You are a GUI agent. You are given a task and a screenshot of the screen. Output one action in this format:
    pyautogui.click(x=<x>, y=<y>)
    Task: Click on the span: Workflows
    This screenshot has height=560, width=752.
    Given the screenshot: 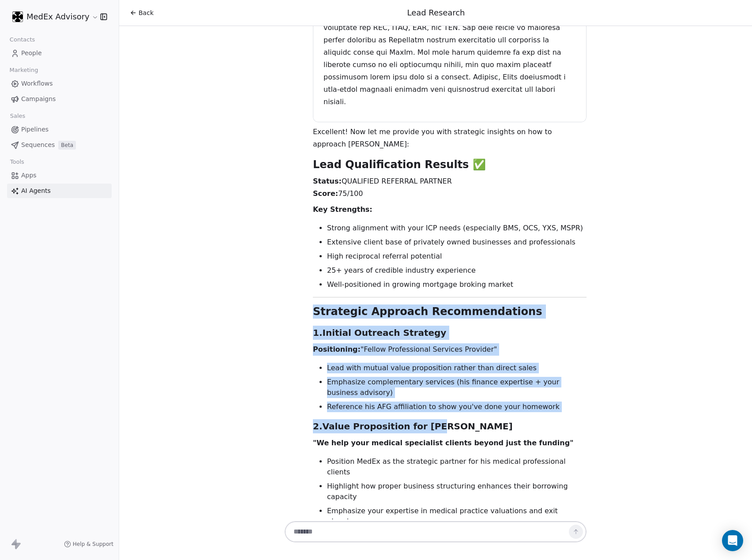 What is the action you would take?
    pyautogui.click(x=37, y=84)
    